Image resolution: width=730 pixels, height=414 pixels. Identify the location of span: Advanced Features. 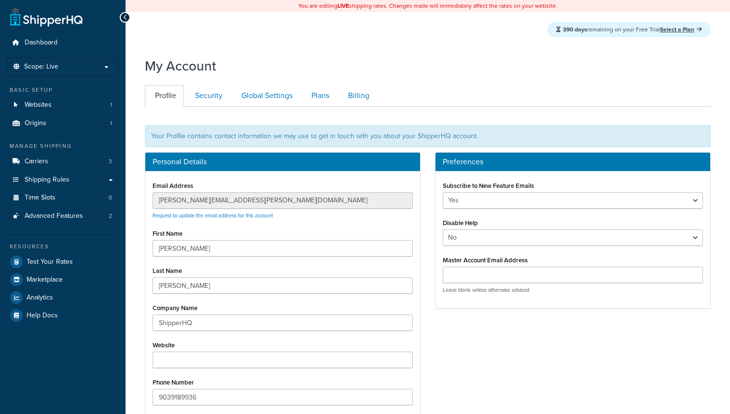
(54, 216).